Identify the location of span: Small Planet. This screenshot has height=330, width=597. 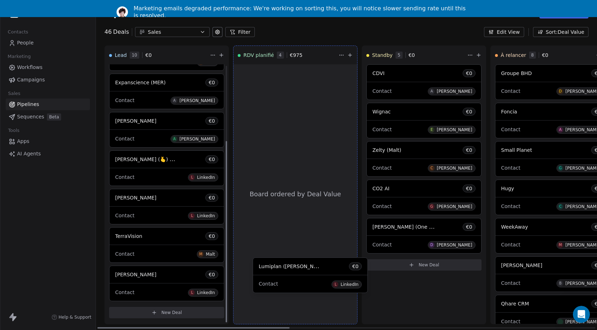
(516, 150).